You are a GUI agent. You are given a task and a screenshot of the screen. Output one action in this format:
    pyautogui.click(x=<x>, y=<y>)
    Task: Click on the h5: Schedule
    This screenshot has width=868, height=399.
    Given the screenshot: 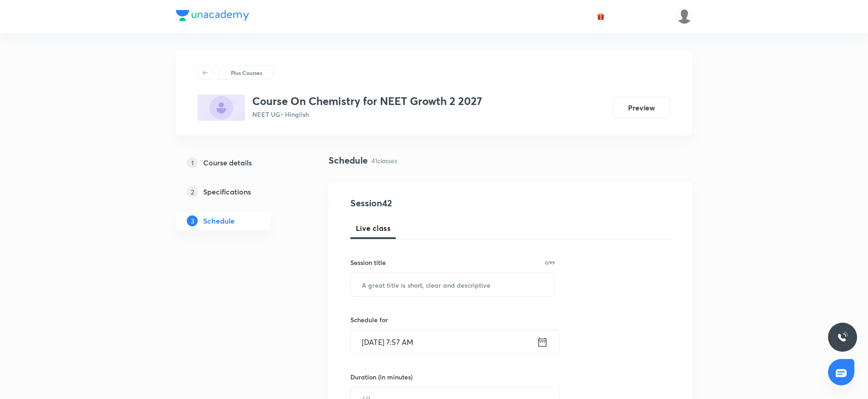 What is the action you would take?
    pyautogui.click(x=219, y=221)
    